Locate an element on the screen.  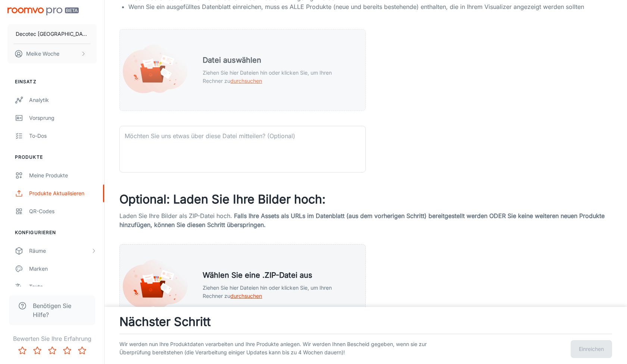
p: Laden Sie Ihre Bilder als ZIP-Datei hoch. is located at coordinates (366, 220).